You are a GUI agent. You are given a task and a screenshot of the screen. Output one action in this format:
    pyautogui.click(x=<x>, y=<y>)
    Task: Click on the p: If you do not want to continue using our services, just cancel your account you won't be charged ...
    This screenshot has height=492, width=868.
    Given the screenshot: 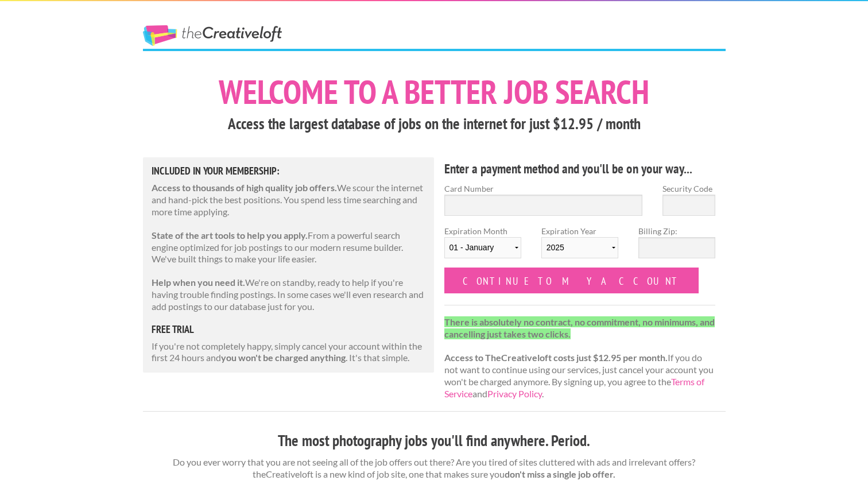 What is the action you would take?
    pyautogui.click(x=580, y=359)
    